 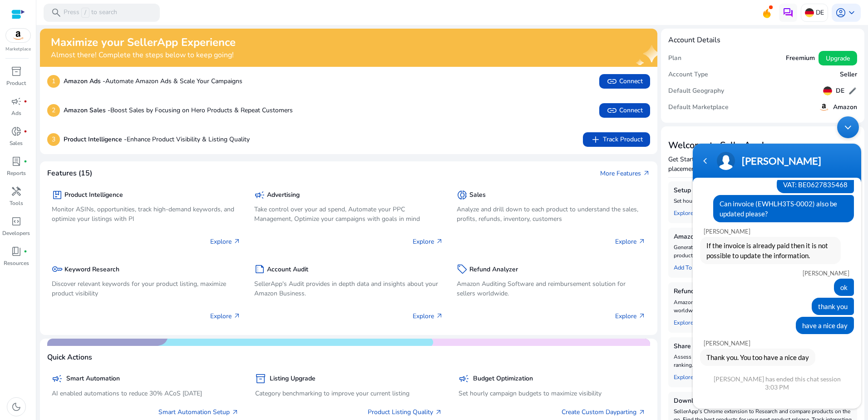 I want to click on h5: Account Type, so click(x=688, y=74).